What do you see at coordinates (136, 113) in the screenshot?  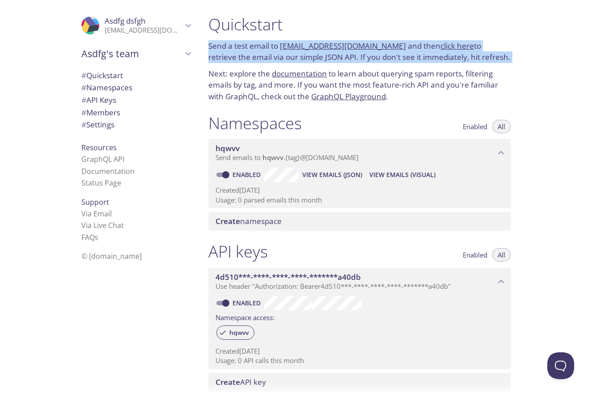 I see `div: Members` at bounding box center [136, 113].